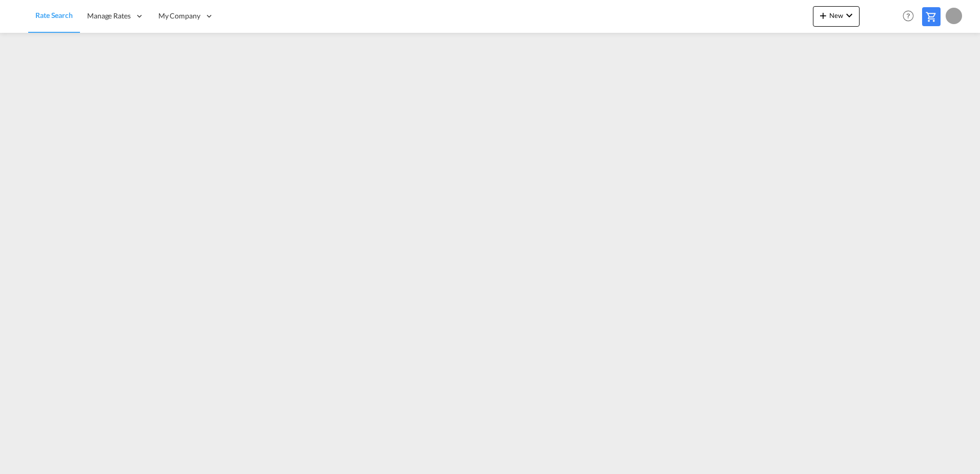 This screenshot has height=474, width=980. I want to click on span: Help, so click(909, 16).